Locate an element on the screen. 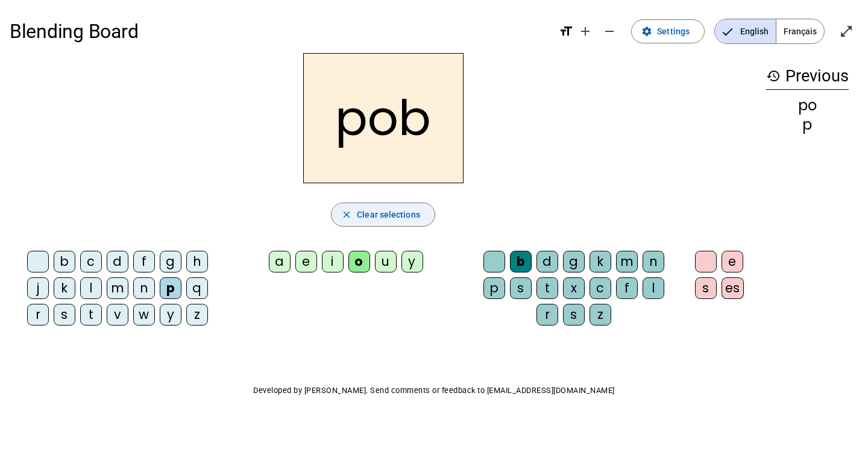 This screenshot has width=868, height=469. h1: Blending Board is located at coordinates (279, 31).